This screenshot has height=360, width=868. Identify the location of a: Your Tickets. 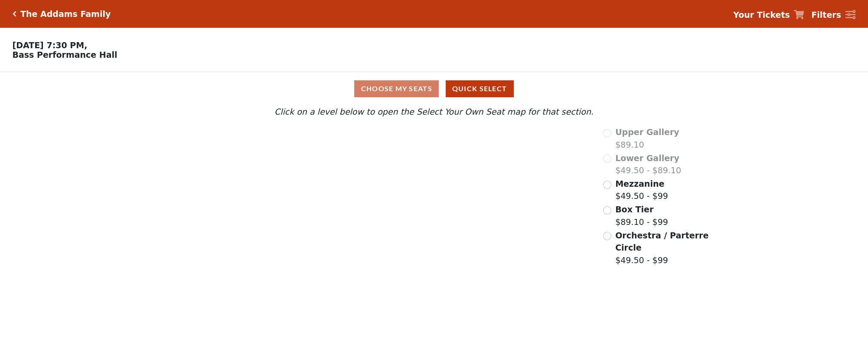
(769, 15).